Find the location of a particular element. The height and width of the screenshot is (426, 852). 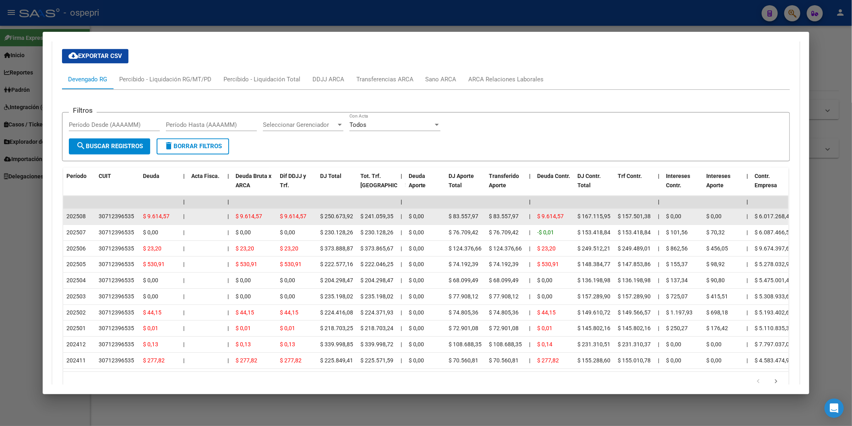

span: $ 204.298,47 is located at coordinates (337, 281).